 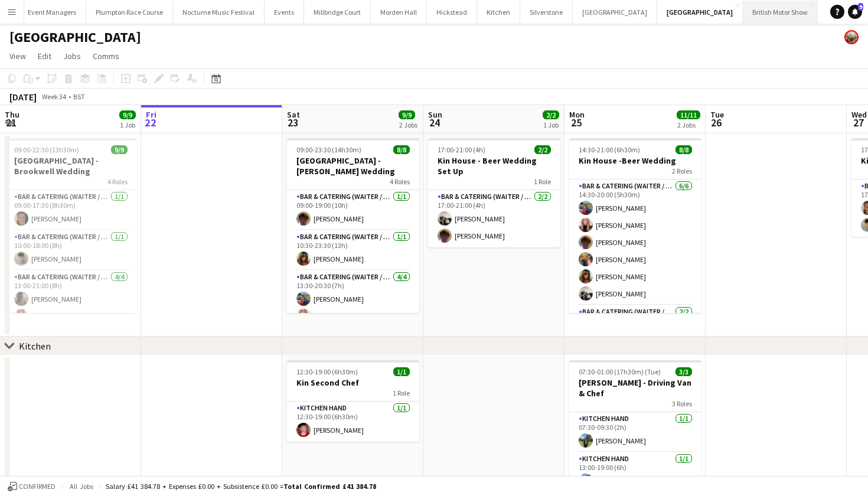 What do you see at coordinates (494, 193) in the screenshot?
I see `div: 17:00-21:00 (4h)2/2Kin House - Beer Wedding Set Up1 RoleBar & Catering (Waiter / waitress)2/217:0...` at bounding box center [494, 193].